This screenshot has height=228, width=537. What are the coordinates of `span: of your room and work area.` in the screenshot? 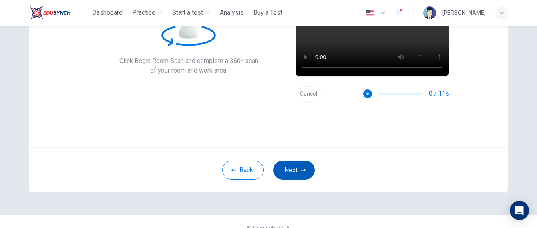 It's located at (188, 71).